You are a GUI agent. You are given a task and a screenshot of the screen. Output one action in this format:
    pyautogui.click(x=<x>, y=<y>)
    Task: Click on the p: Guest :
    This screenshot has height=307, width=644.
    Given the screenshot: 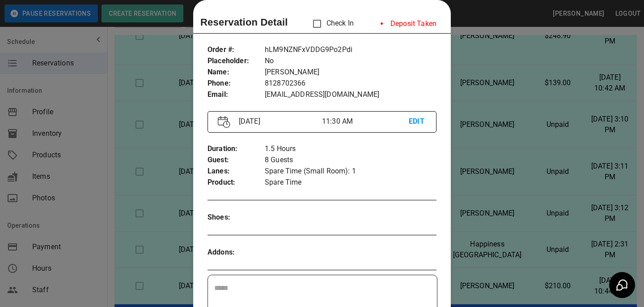 What is the action you would take?
    pyautogui.click(x=236, y=160)
    